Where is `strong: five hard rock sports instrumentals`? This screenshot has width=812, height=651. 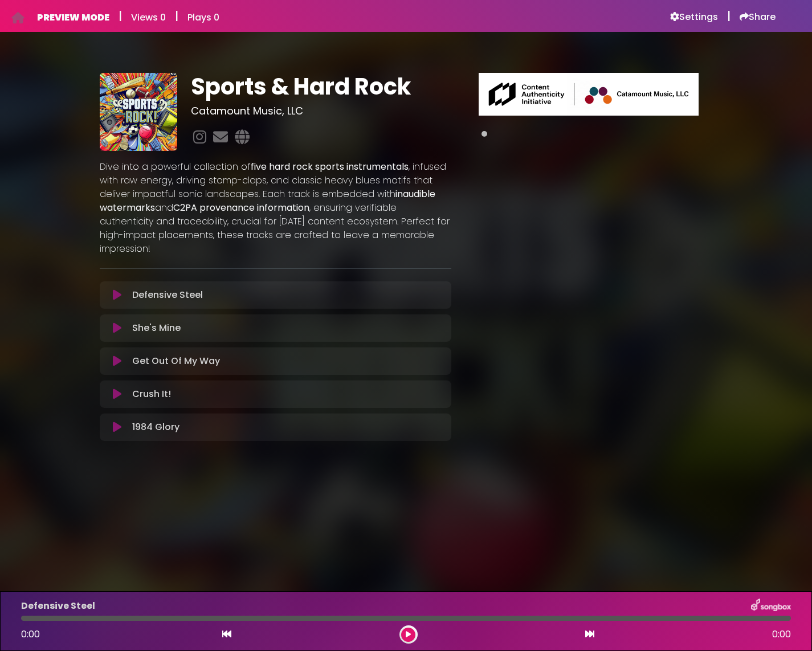
strong: five hard rock sports instrumentals is located at coordinates (329, 166).